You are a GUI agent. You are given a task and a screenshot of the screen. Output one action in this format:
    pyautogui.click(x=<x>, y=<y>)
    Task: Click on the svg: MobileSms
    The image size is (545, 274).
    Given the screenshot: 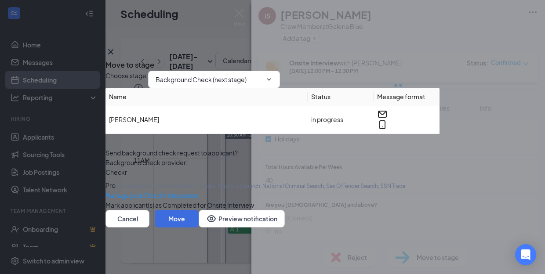 What is the action you would take?
    pyautogui.click(x=382, y=125)
    